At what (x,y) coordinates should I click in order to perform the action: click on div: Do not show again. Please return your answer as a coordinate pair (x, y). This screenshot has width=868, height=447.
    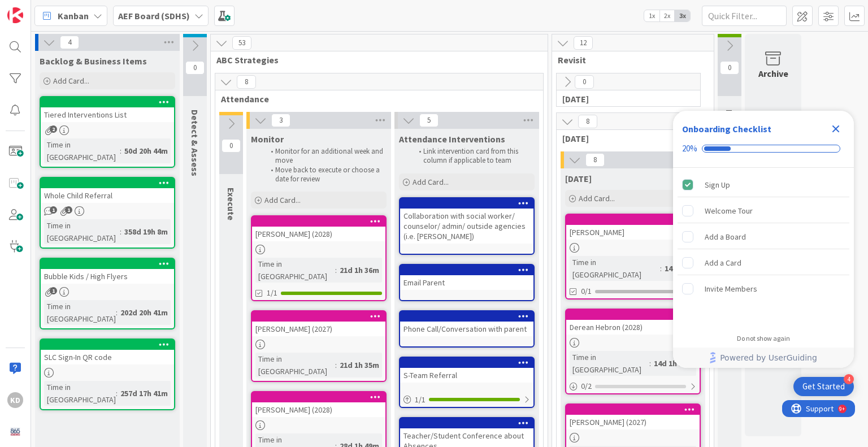
    Looking at the image, I should click on (763, 339).